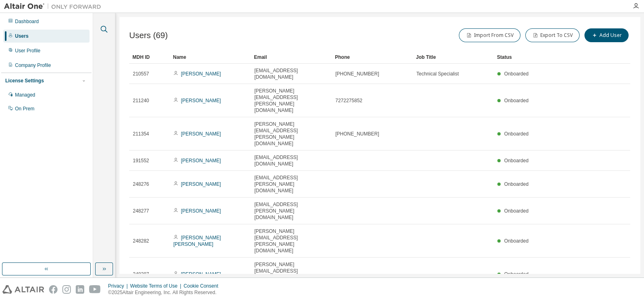  What do you see at coordinates (141, 211) in the screenshot?
I see `span: 248277` at bounding box center [141, 211].